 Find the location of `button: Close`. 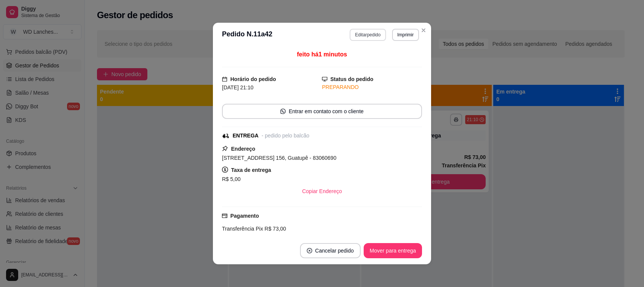

button: Close is located at coordinates (424, 30).